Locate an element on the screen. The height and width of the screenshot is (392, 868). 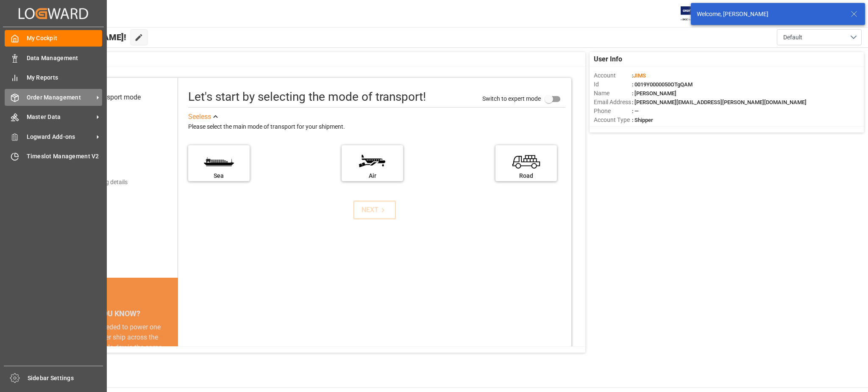
div: DID YOU KNOW? is located at coordinates (112, 313).